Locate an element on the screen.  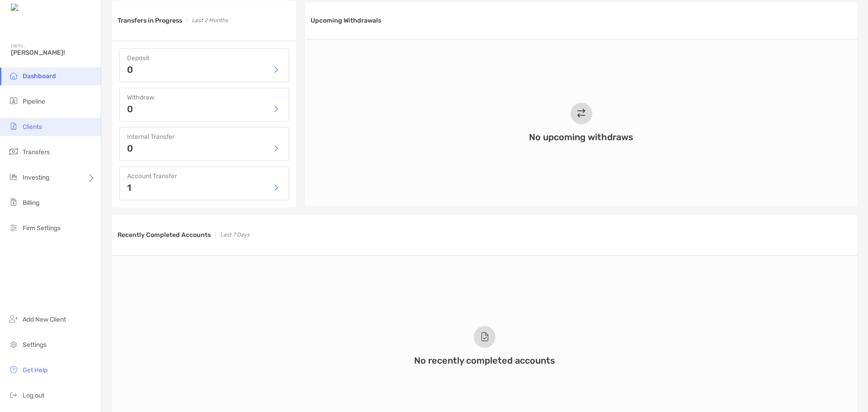
h3: Upcoming Withdrawals is located at coordinates (346, 20).